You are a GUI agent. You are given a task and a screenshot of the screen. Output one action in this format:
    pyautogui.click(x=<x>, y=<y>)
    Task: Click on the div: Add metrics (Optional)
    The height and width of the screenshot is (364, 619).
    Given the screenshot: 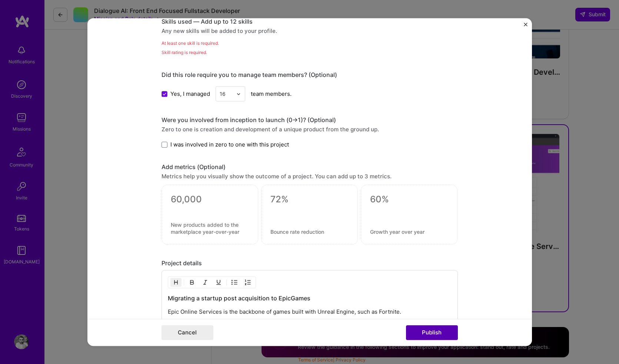 What is the action you would take?
    pyautogui.click(x=310, y=167)
    